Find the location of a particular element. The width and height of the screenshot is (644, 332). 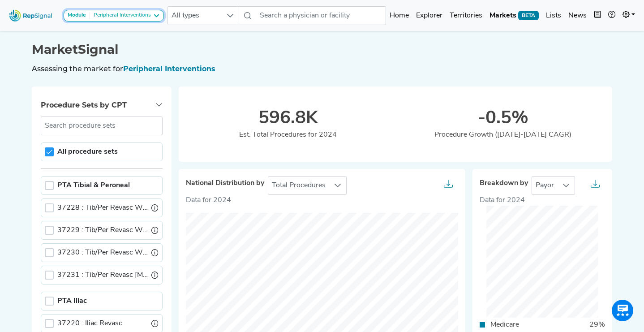

div: 29% is located at coordinates (597, 325).